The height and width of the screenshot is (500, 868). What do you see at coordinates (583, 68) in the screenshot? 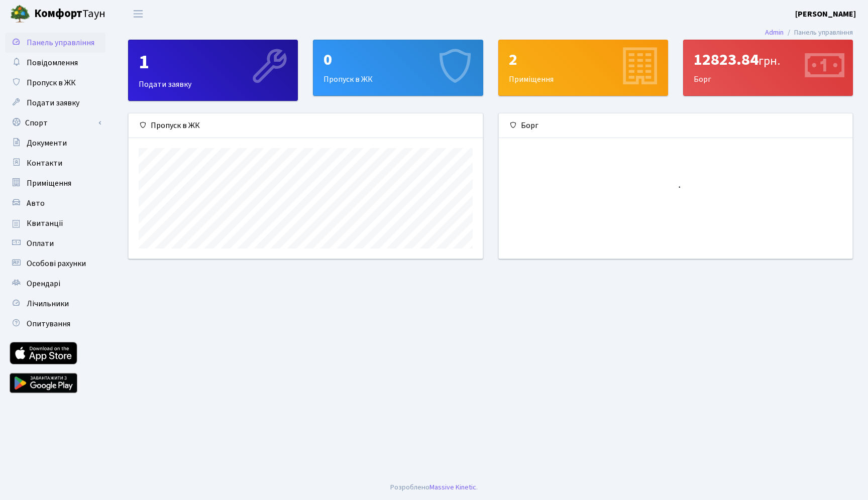
I see `div: Приміщення` at bounding box center [583, 68].